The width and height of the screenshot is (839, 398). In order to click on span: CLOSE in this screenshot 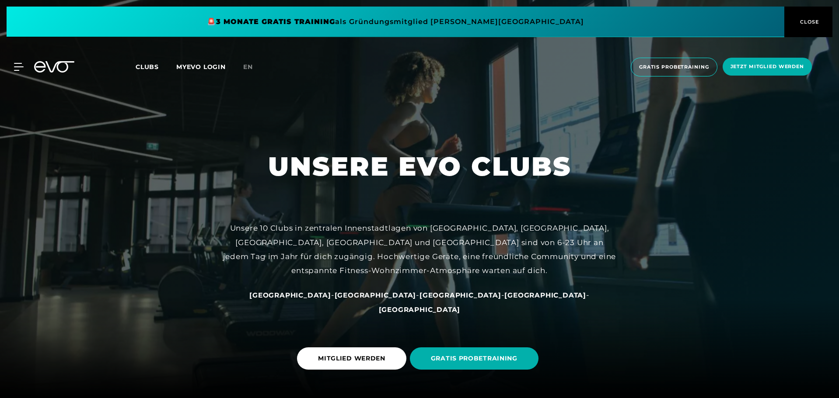, I will do `click(808, 22)`.